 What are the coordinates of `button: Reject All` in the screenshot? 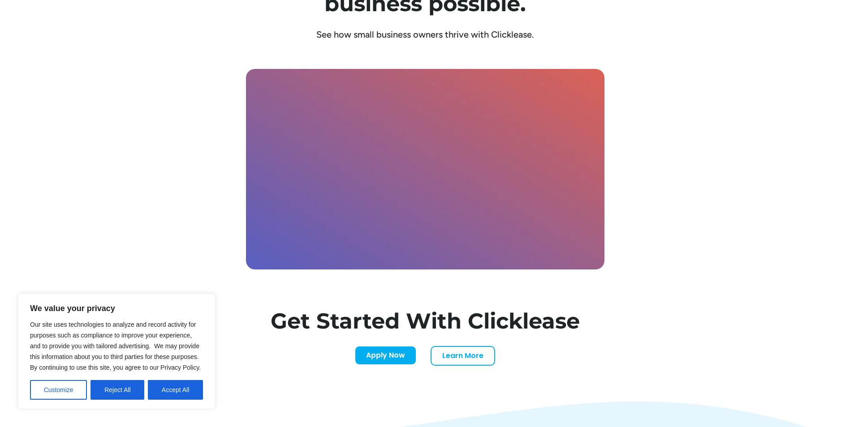 It's located at (117, 390).